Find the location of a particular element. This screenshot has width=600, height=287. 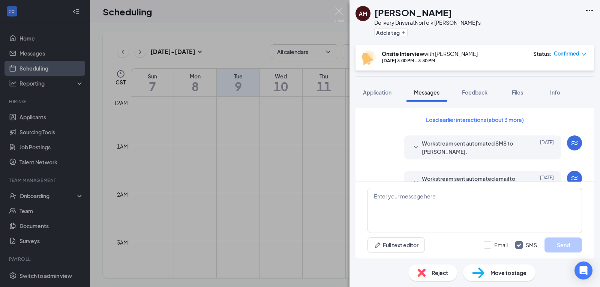

div: Open Intercom Messenger is located at coordinates (583, 270).